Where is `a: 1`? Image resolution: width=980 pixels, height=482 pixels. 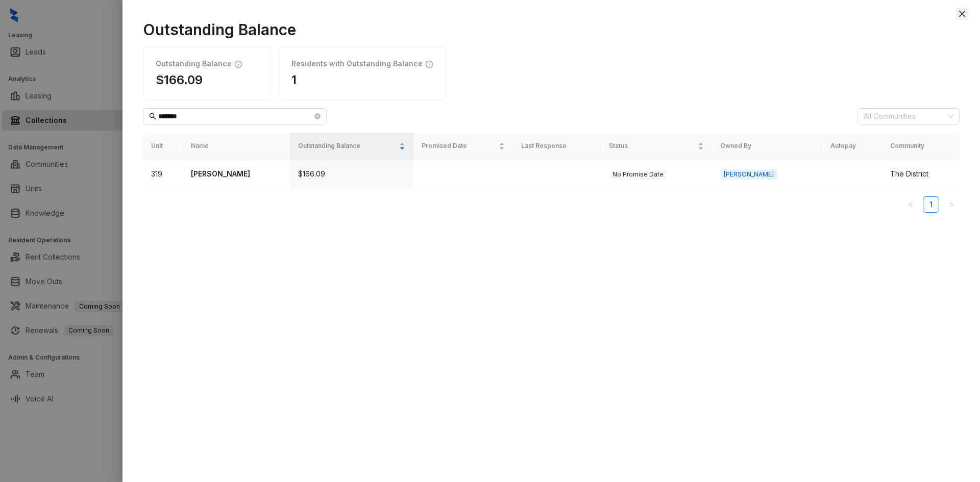 a: 1 is located at coordinates (931, 205).